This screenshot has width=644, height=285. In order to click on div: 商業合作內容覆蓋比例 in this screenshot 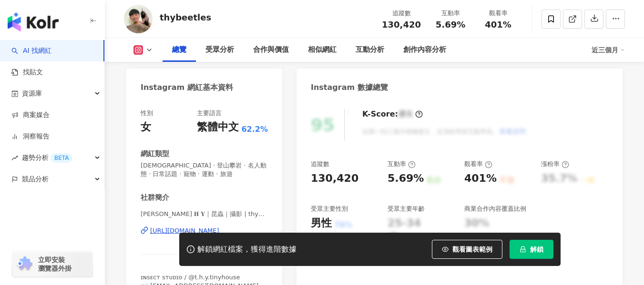, I will do `click(495, 209)`.